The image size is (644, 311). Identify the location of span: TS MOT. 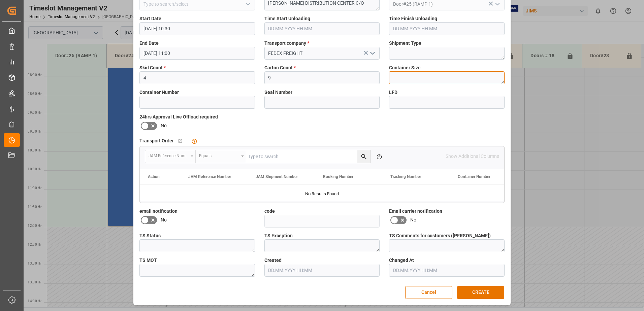
(148, 260).